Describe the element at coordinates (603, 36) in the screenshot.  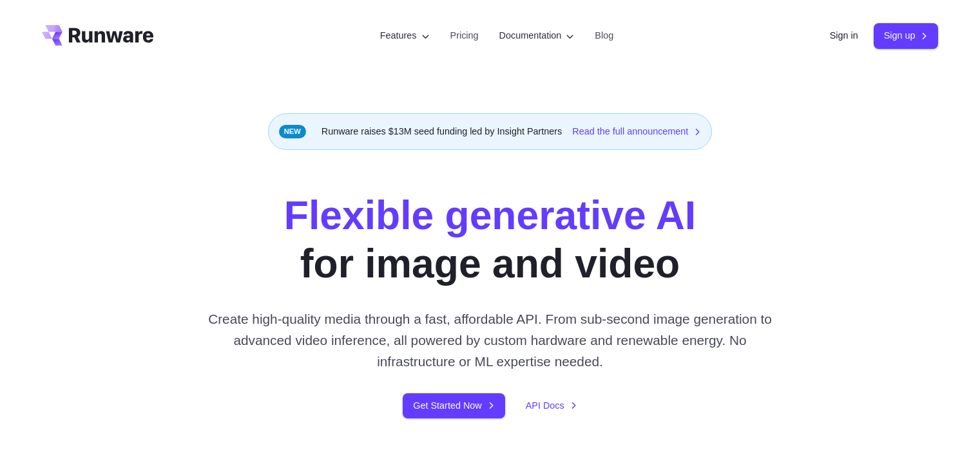
I see `a: Blog` at that location.